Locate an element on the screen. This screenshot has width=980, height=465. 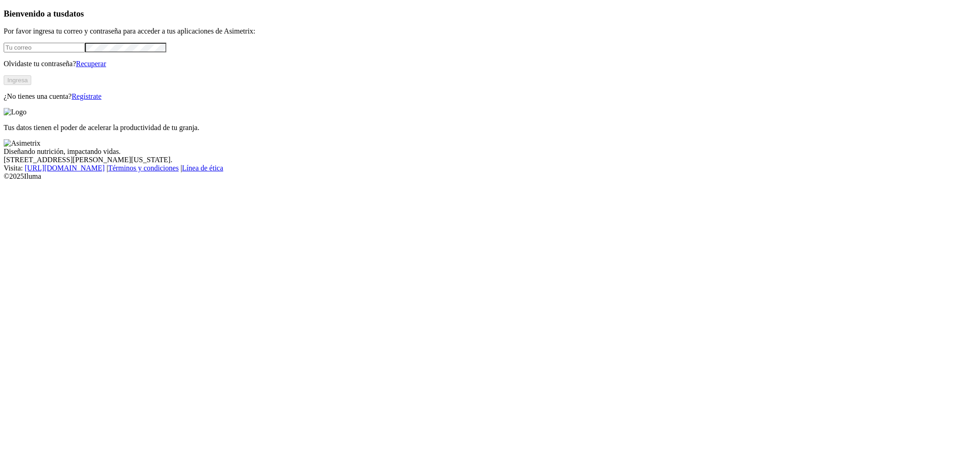
p: Por favor ingresa tu correo y contraseña para acceder a tus aplicaciones de Asimetrix: is located at coordinates (490, 31).